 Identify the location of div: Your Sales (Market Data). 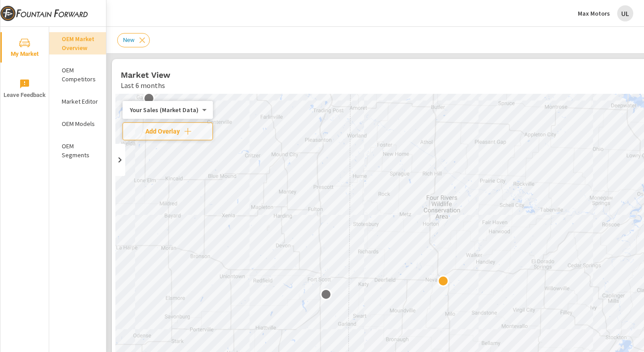
(164, 110).